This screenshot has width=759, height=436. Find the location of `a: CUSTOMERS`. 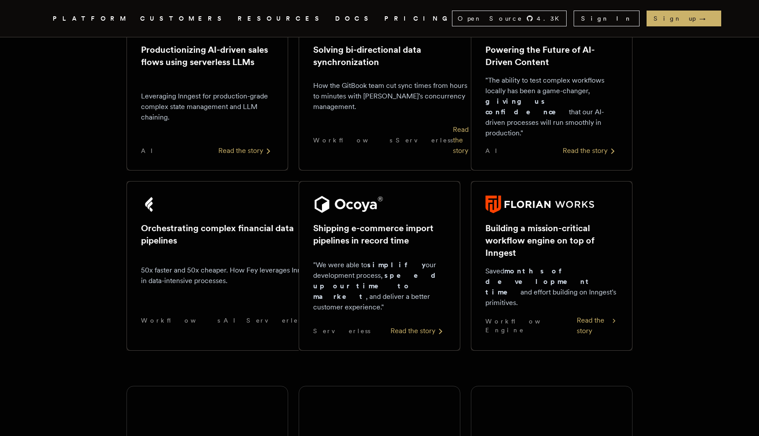

a: CUSTOMERS is located at coordinates (184, 18).